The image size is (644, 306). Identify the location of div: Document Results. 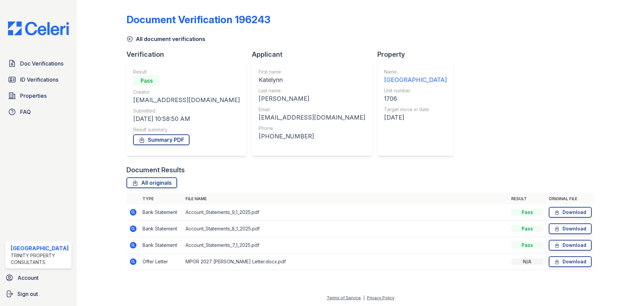
(156, 170).